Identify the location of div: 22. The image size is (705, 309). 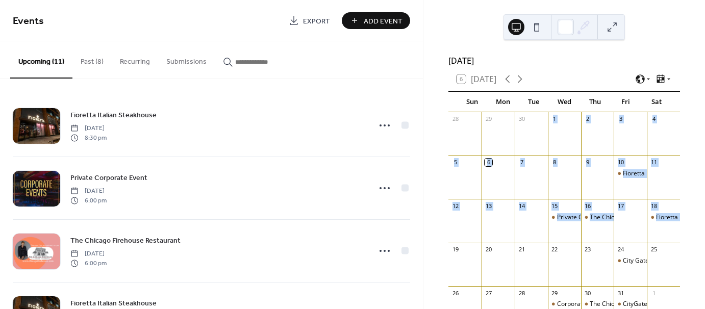
(554, 249).